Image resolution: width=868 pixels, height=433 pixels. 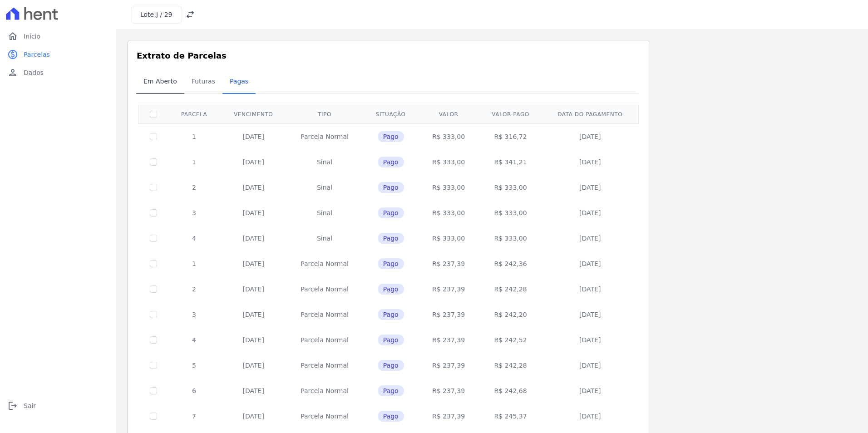 What do you see at coordinates (58, 54) in the screenshot?
I see `a: paidParcelas` at bounding box center [58, 54].